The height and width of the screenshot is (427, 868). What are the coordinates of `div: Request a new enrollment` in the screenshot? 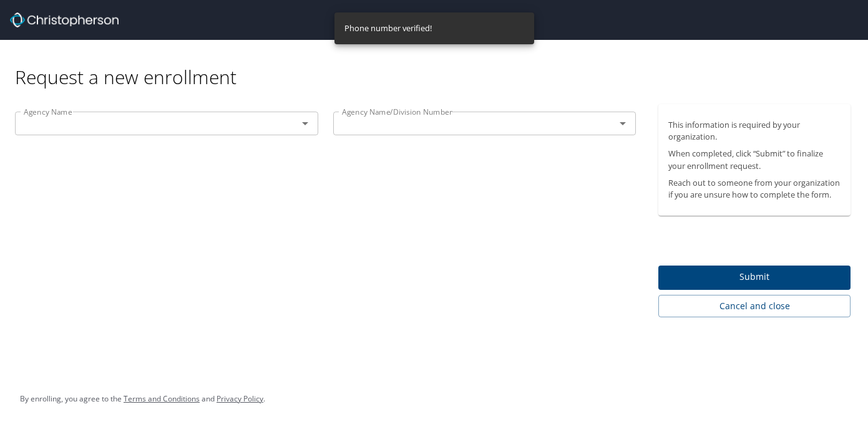 It's located at (437, 64).